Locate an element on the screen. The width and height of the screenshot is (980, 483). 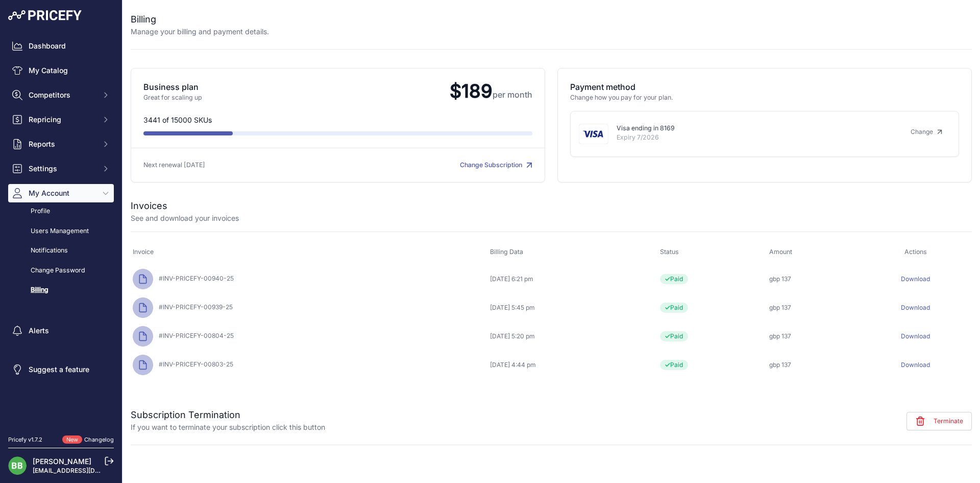
a: Billing is located at coordinates (61, 289).